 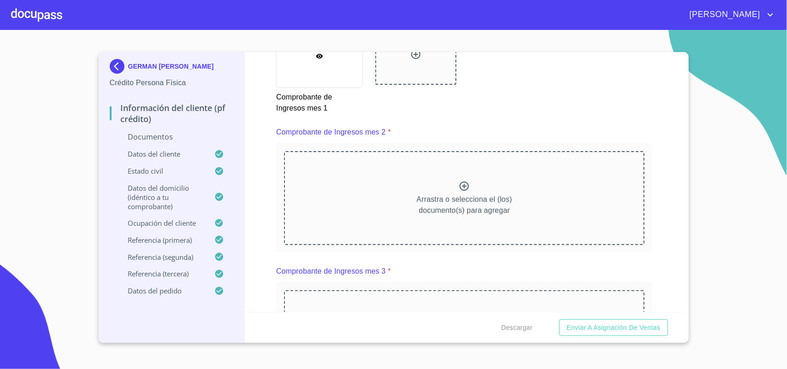 I want to click on img: Docupass spot blue, so click(x=119, y=66).